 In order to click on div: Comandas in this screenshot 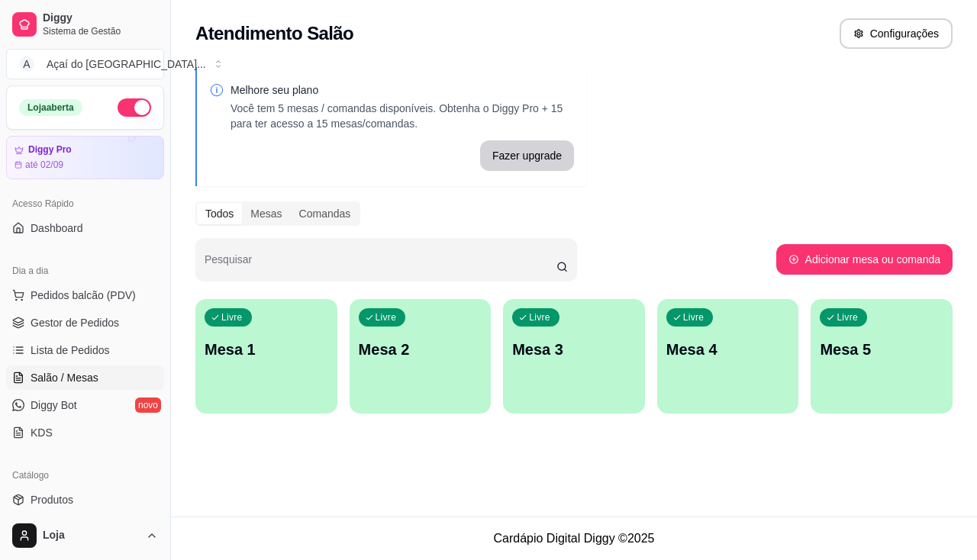, I will do `click(325, 213)`.